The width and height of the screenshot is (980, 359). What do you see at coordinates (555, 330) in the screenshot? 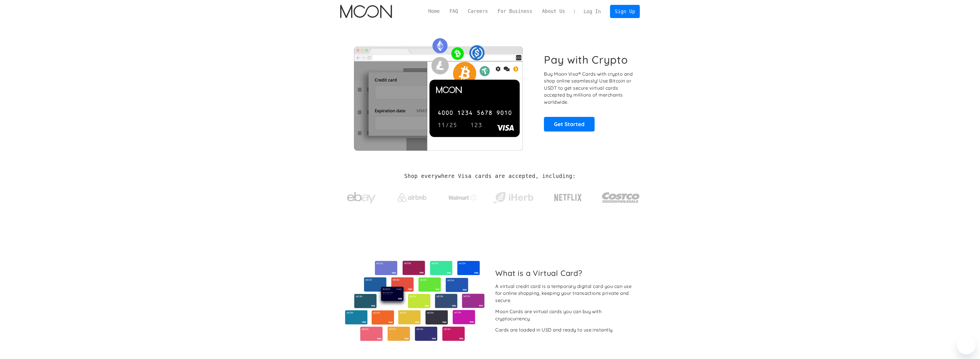
I see `div: Cards are loaded in USD and ready to use instantly.` at bounding box center [555, 330].